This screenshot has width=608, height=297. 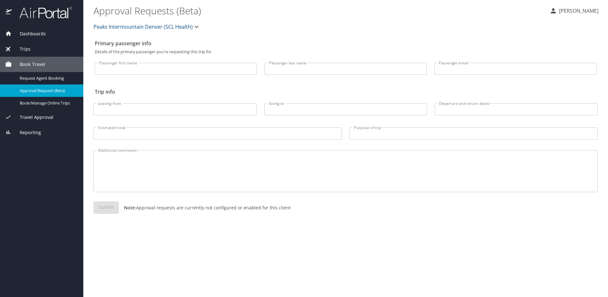 What do you see at coordinates (147, 27) in the screenshot?
I see `button: Peaks Intermountain Denver (SCL Health)` at bounding box center [147, 27].